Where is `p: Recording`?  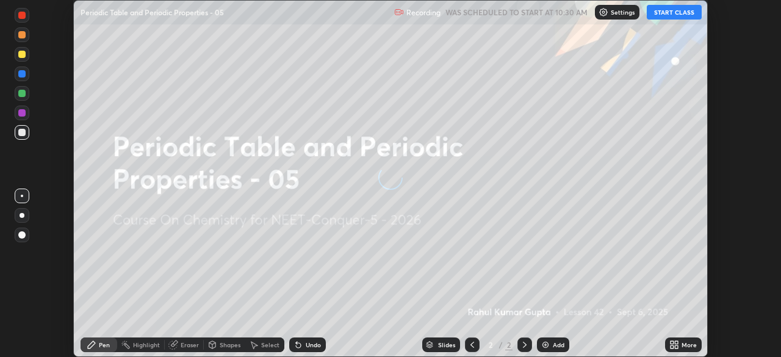 p: Recording is located at coordinates (423, 12).